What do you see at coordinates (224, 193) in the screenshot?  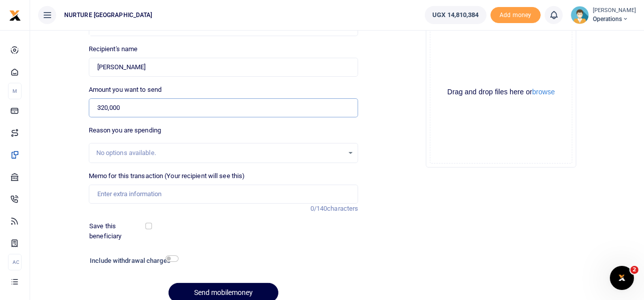 I see `input: Enter extra information` at bounding box center [224, 193].